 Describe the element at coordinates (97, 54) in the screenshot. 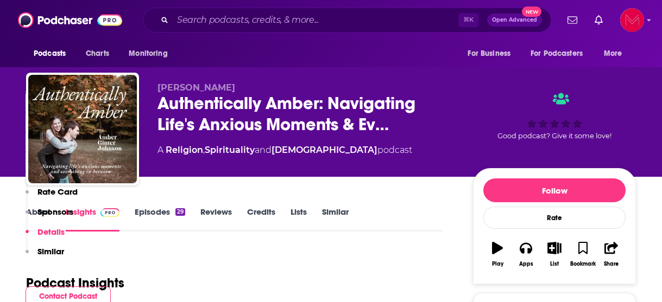

I see `span: Charts` at that location.